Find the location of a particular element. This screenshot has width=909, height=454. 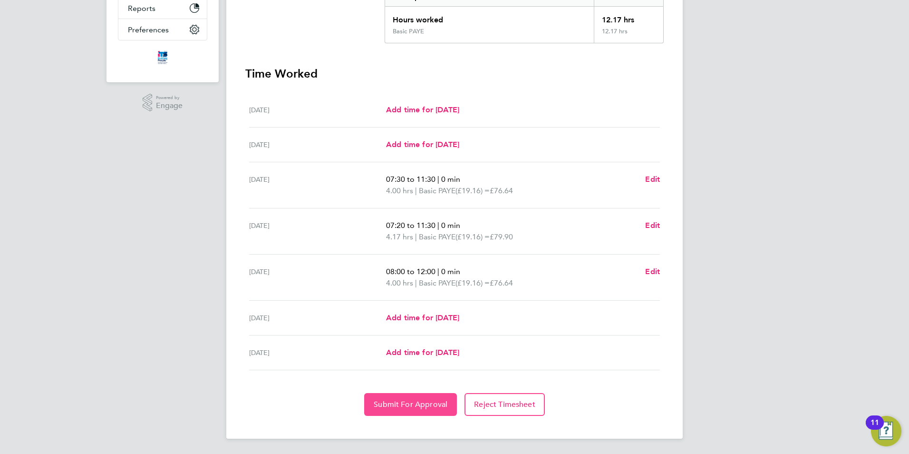

img: itsconstruction-logo-retina.png is located at coordinates (163, 58).